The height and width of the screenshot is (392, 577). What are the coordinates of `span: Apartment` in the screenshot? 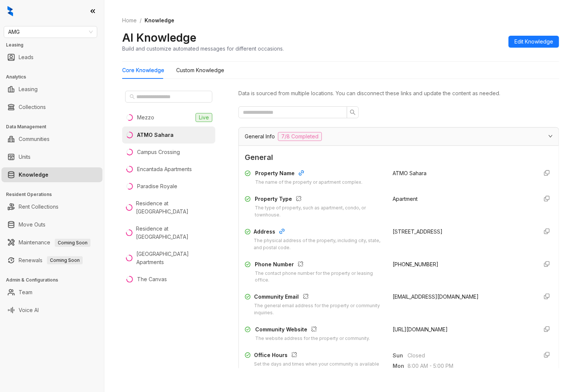 It's located at (405, 199).